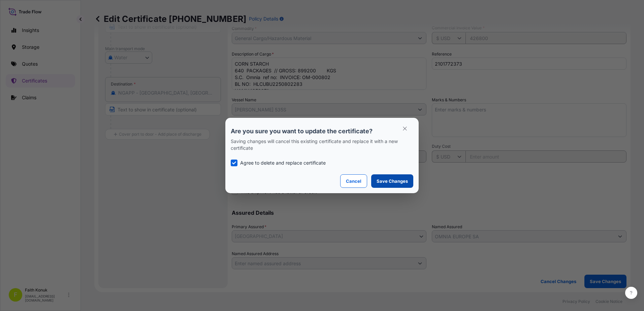 The width and height of the screenshot is (644, 311). Describe the element at coordinates (392, 181) in the screenshot. I see `p: Save Changes` at that location.